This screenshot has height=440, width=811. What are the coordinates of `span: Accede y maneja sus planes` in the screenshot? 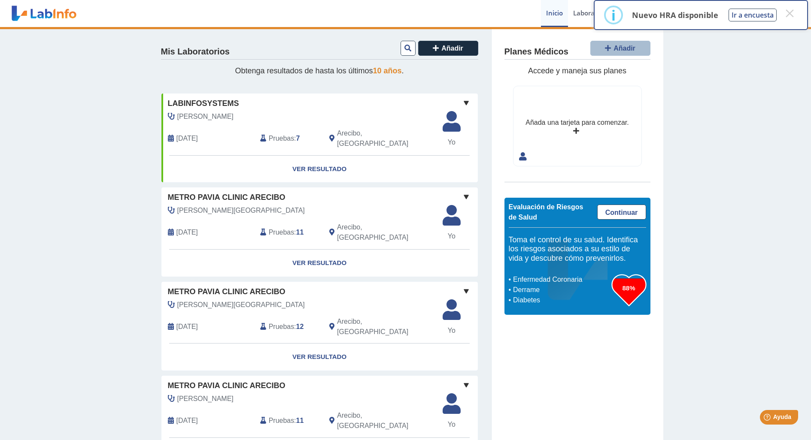 It's located at (577, 71).